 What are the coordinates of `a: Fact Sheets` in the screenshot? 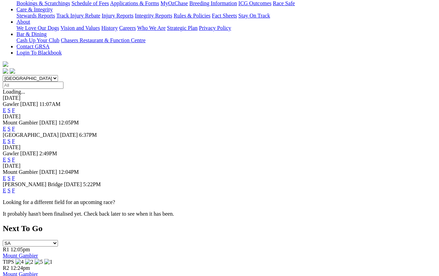 It's located at (224, 15).